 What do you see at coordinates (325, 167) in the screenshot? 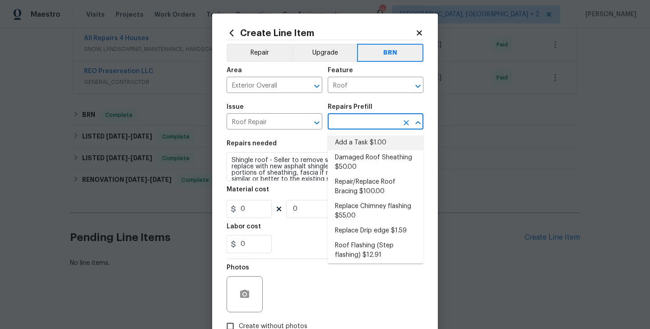
I see `textarea: Shingle roof - Seller to remove shingle roof to decking and replace with new asphalt shingle roof...` at bounding box center [325, 167].